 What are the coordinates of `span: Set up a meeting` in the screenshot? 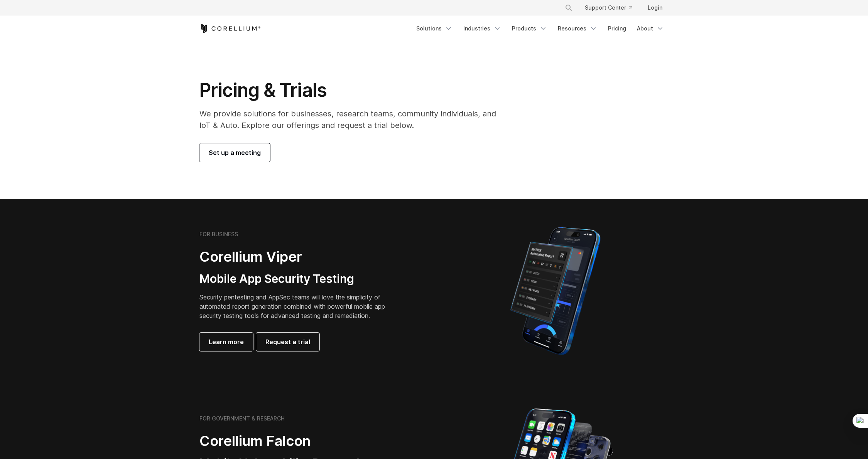 It's located at (234, 153).